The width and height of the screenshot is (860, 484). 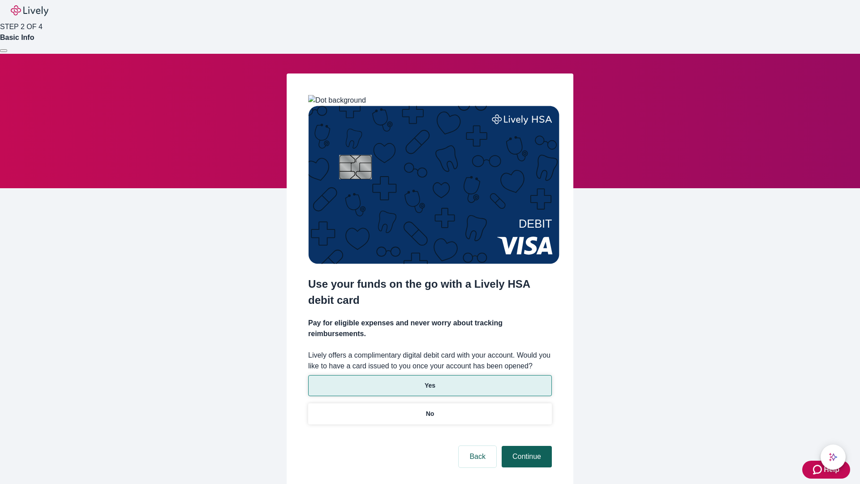 I want to click on button: Zendesk support iconHelp, so click(x=826, y=469).